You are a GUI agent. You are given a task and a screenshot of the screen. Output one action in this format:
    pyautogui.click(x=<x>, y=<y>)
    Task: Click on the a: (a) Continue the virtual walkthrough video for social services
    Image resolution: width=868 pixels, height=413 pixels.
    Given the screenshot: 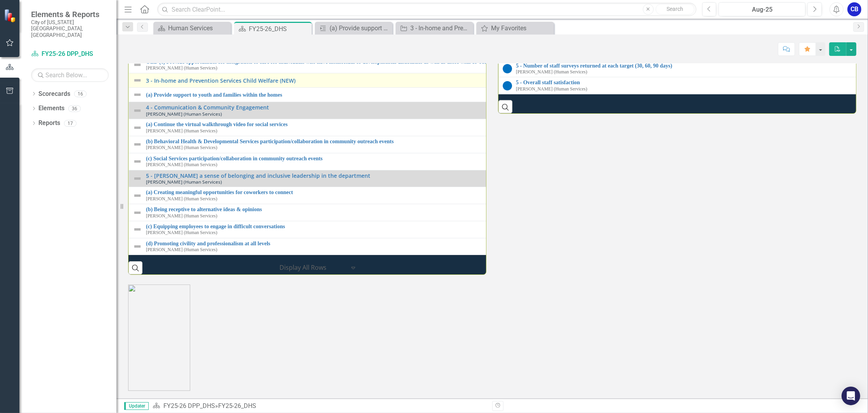 What is the action you would take?
    pyautogui.click(x=494, y=124)
    